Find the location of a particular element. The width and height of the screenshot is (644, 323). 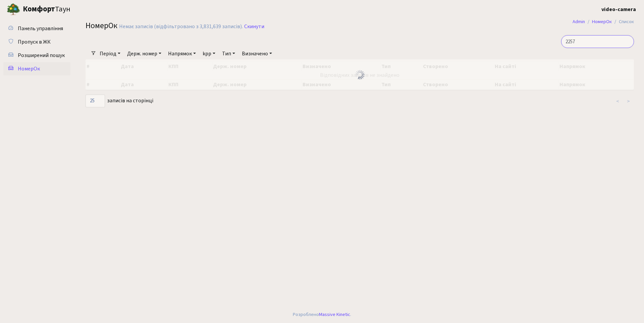

span: Розширений пошук is located at coordinates (41, 55).